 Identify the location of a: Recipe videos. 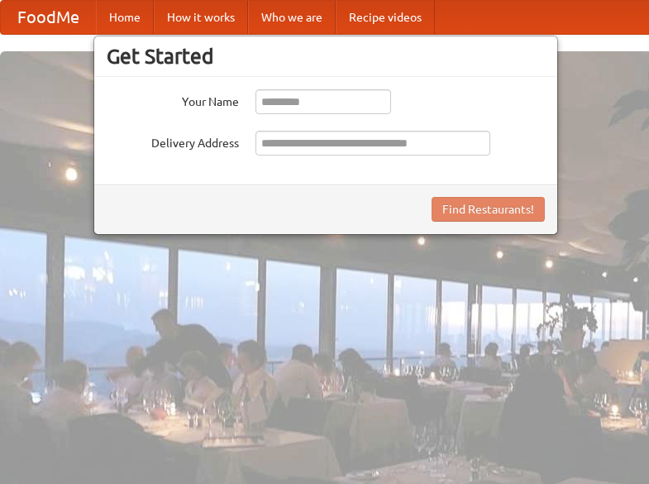
(385, 17).